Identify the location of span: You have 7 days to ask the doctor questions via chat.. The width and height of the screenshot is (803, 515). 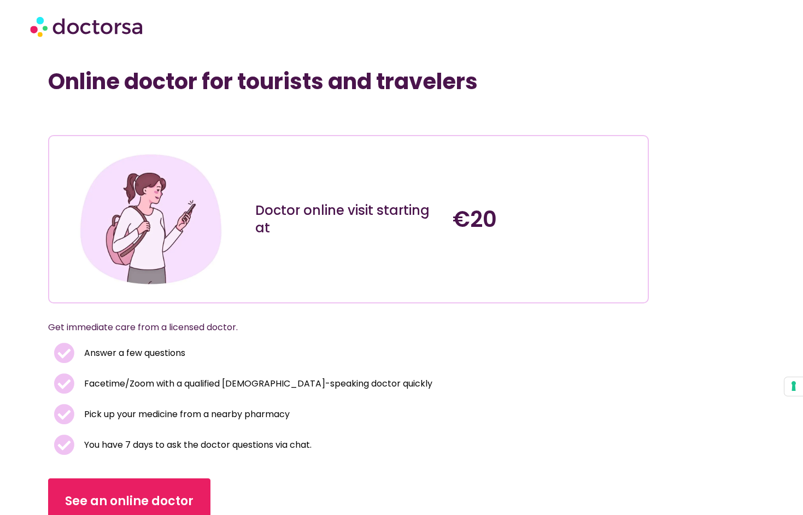
(196, 445).